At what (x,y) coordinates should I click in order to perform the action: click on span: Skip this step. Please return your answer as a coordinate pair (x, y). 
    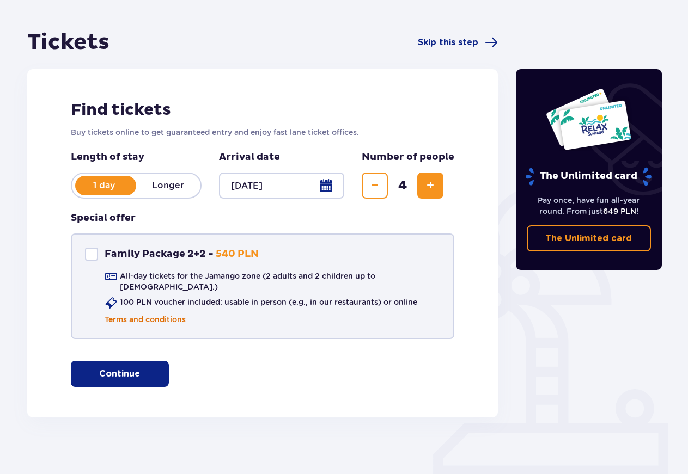
    Looking at the image, I should click on (448, 42).